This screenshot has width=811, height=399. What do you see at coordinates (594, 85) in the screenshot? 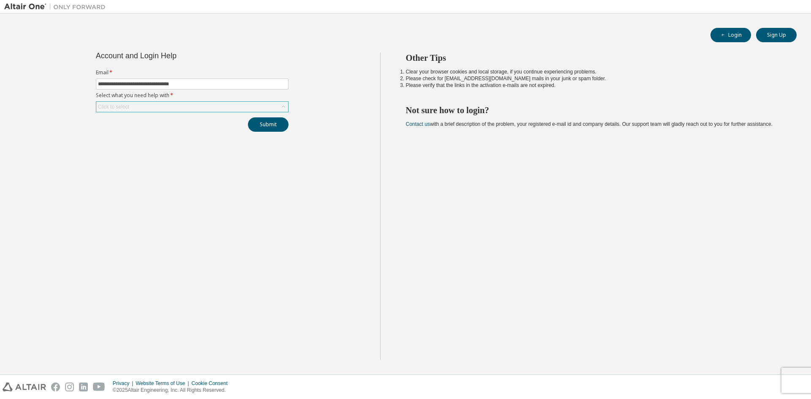
I see `li: Please verify that the links in the activation e-mails are not expired.` at bounding box center [594, 85].